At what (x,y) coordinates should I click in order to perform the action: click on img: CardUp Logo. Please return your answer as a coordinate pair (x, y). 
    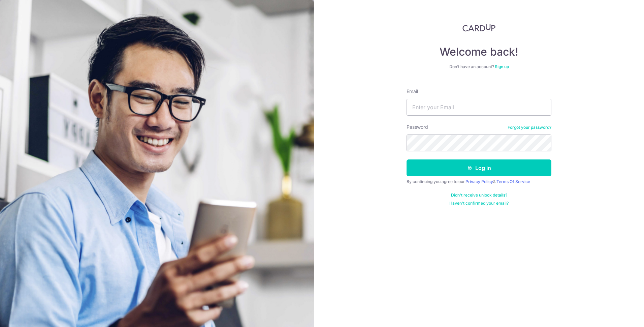
    Looking at the image, I should click on (479, 28).